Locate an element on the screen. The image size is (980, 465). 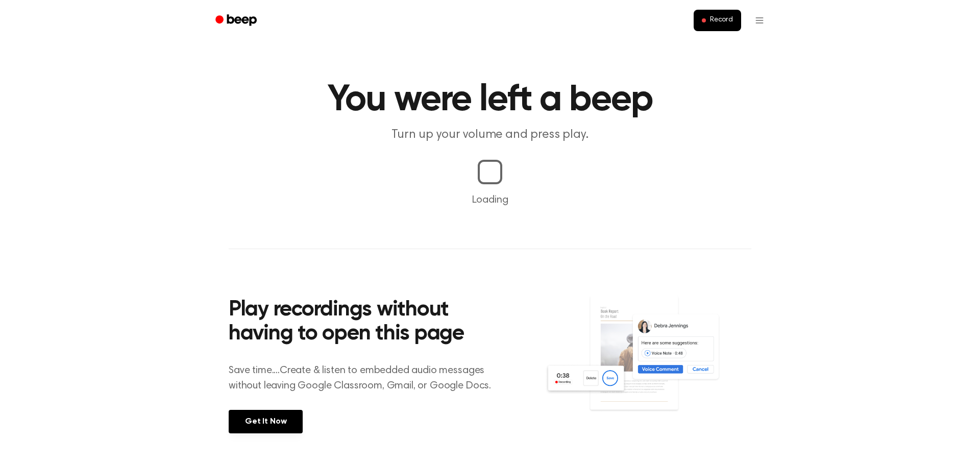
a: Get It Now is located at coordinates (265, 422).